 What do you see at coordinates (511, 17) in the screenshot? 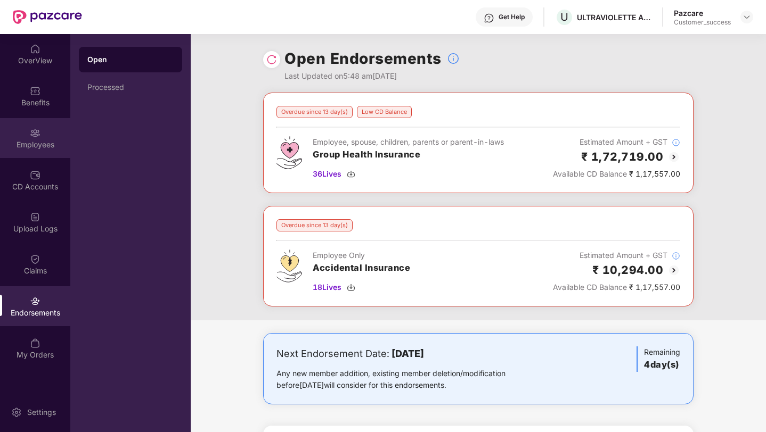
I see `div: Get Help` at bounding box center [511, 17].